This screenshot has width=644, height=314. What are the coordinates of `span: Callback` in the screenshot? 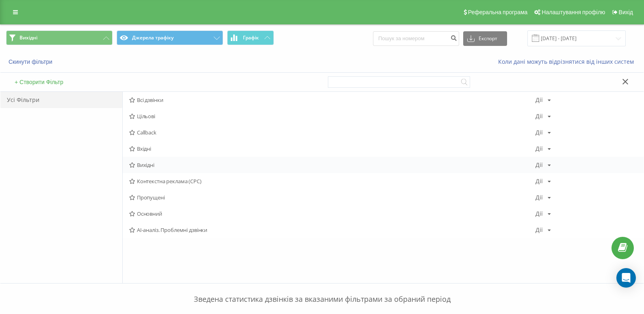 It's located at (332, 132).